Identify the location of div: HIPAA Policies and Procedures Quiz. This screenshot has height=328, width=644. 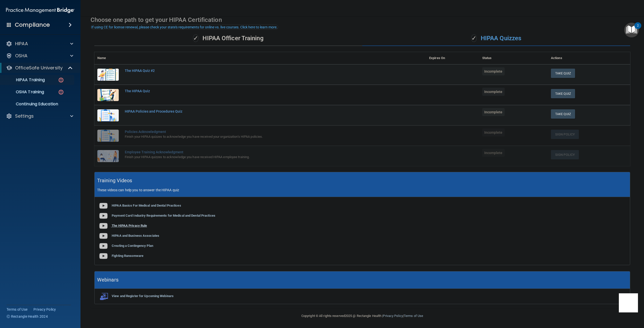
(263, 112).